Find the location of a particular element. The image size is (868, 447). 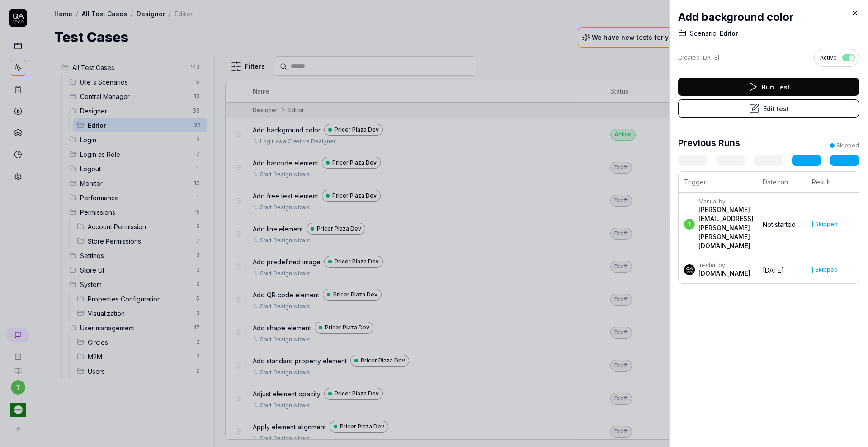

div: In-chat by is located at coordinates (724, 265).